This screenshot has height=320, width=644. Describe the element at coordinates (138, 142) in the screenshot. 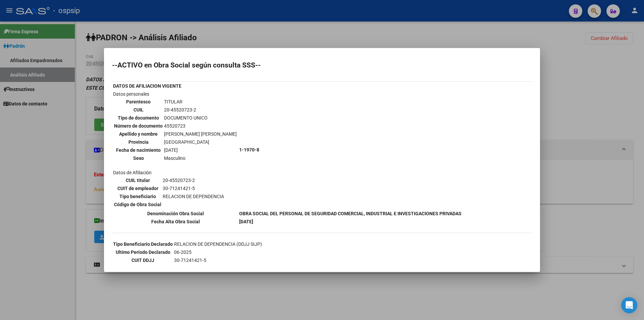

I see `th: Provincia` at that location.